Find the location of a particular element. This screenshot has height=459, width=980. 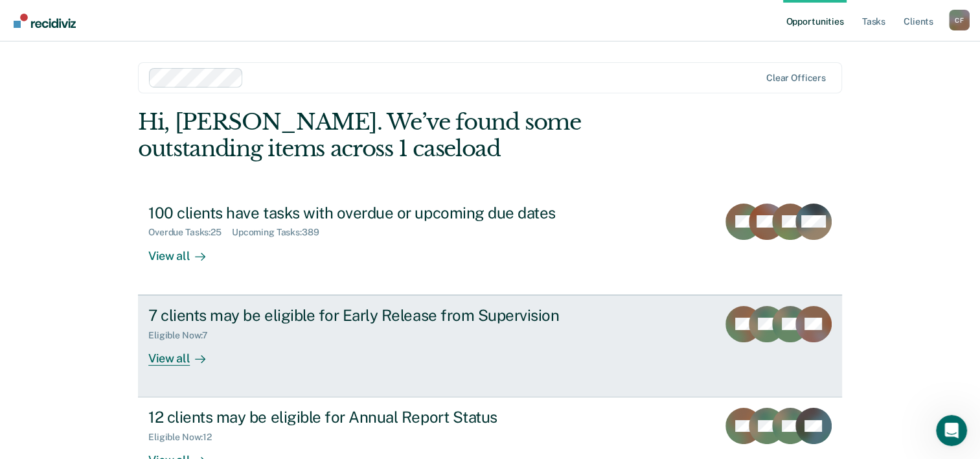

a: 100 clients have tasks with overdue or upcoming due datesOverdue Tasks:25Upcoming Tasks:389View all is located at coordinates (490, 244).